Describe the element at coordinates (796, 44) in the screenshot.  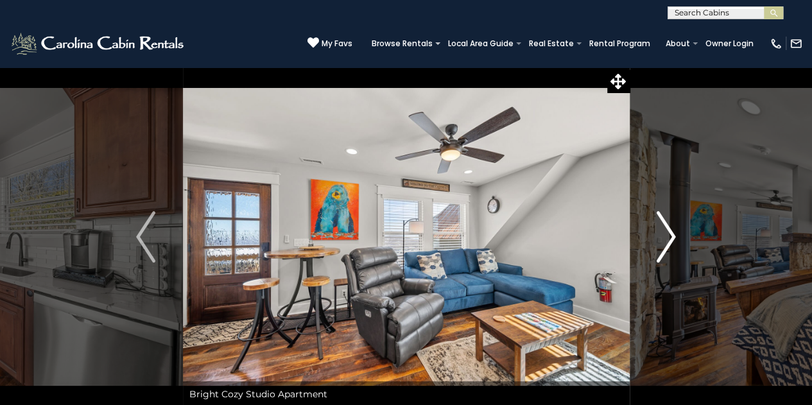
I see `img: mail-regular-white.png` at that location.